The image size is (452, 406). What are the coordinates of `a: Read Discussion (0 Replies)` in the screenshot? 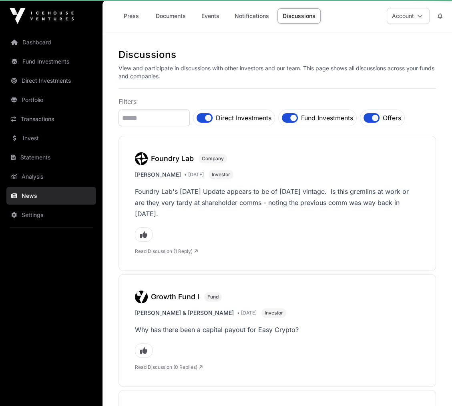 It's located at (168, 367).